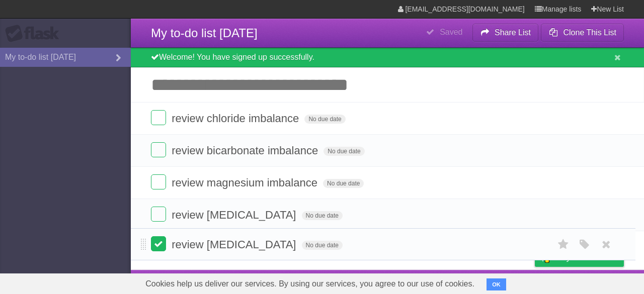  What do you see at coordinates (310, 284) in the screenshot?
I see `span: Cookies help us deliver our services. By using our services, you agree to our use of cookies.` at bounding box center [310, 284].